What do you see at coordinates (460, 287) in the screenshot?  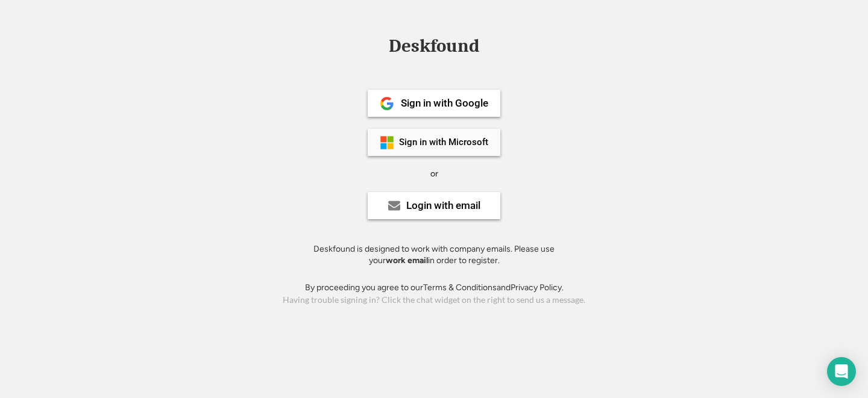 I see `a: Terms & Conditions` at bounding box center [460, 287].